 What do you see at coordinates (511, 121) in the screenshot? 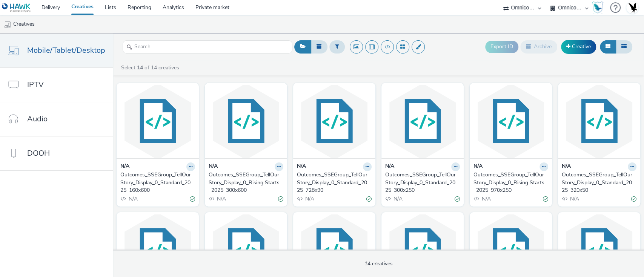
I see `img: Outcomes_SSEGroup_TellOurStory_Display_0_Rising Starts_2025_970x250 visual` at bounding box center [511, 121].